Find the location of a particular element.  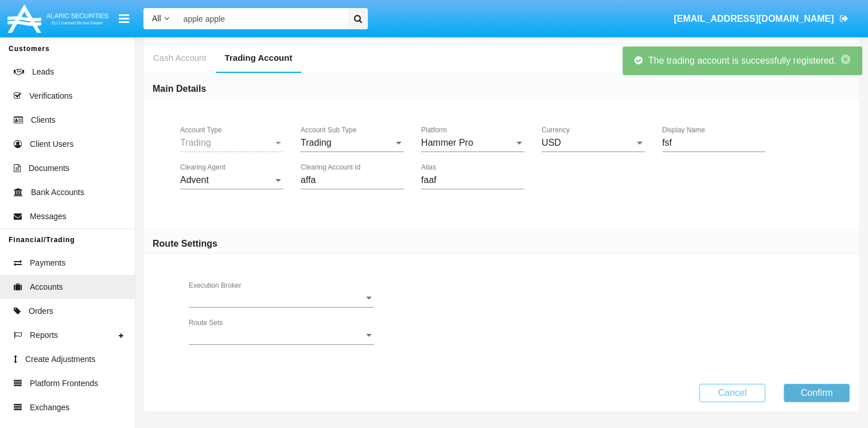

span: Verifications is located at coordinates (50, 96).